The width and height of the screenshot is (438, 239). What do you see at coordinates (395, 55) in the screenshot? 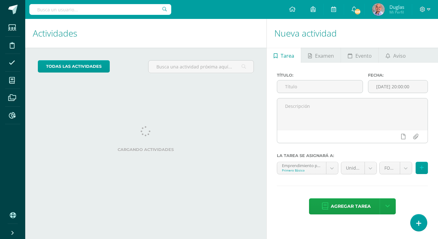
I see `a: Aviso` at bounding box center [395, 55].